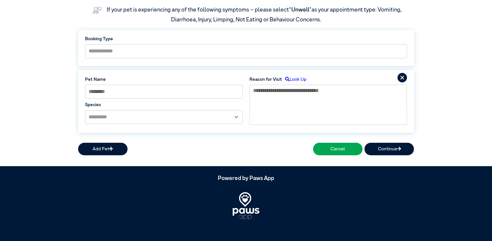 Image resolution: width=492 pixels, height=241 pixels. What do you see at coordinates (266, 79) in the screenshot?
I see `label: Reason for Visit` at bounding box center [266, 79].